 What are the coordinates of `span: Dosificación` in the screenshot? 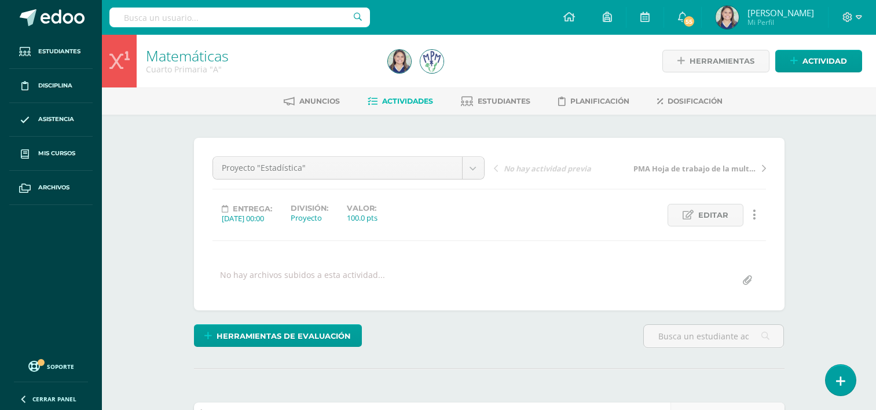 It's located at (695, 101).